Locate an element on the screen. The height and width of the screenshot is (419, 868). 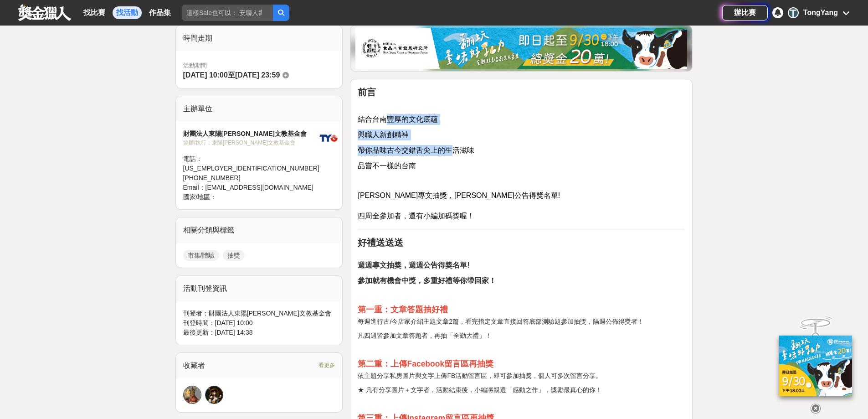
a: 找活動 is located at coordinates (127, 13).